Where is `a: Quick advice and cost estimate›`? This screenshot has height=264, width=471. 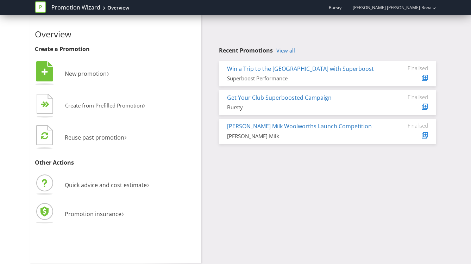
a: Quick advice and cost estimate› is located at coordinates (92, 185).